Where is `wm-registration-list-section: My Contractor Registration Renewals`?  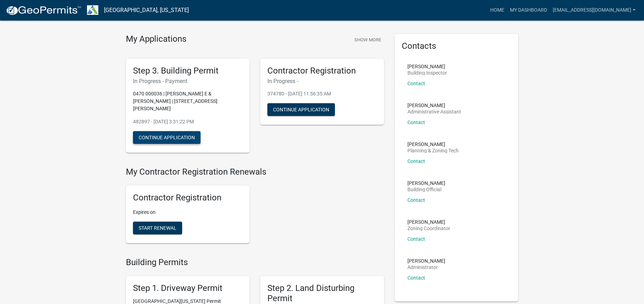 wm-registration-list-section: My Contractor Registration Renewals is located at coordinates (255, 208).